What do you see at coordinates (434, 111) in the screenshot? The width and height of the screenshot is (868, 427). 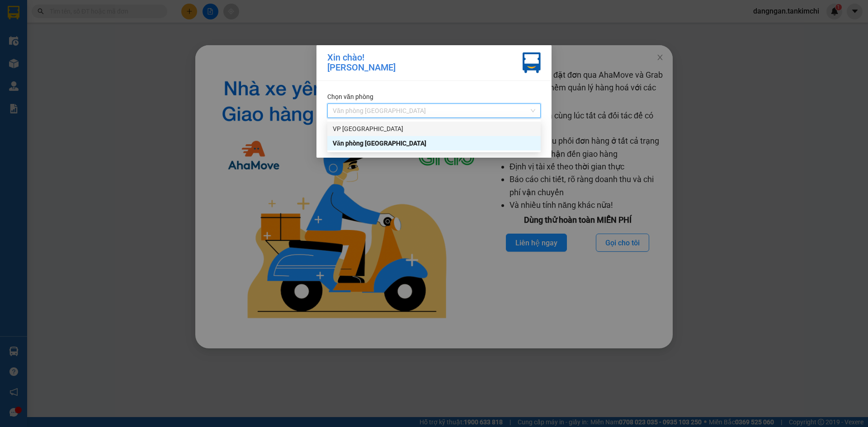 I see `span: Văn phòng Đà Nẵng` at bounding box center [434, 111].